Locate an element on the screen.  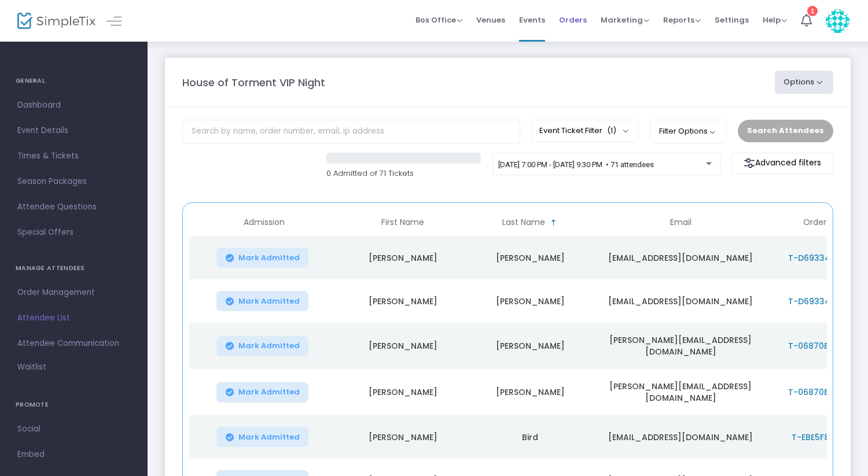
button: Event Ticket Filter(1) is located at coordinates (585, 131).